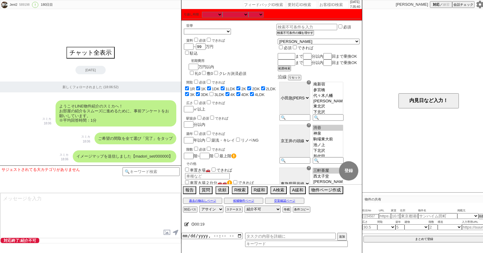 Image resolution: width=483 pixels, height=253 pixels. I want to click on span: 吹出No, so click(370, 211).